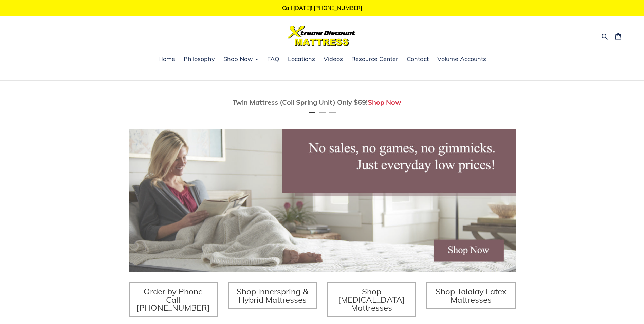 Image resolution: width=644 pixels, height=324 pixels. Describe the element at coordinates (199, 59) in the screenshot. I see `span: Philosophy` at that location.